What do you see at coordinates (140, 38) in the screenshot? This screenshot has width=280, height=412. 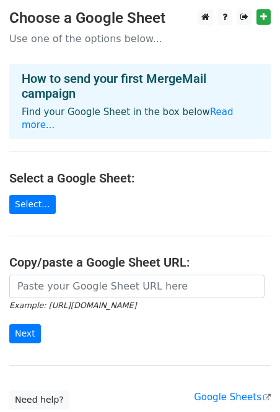 I see `p: Use one of the options below...` at bounding box center [140, 38].